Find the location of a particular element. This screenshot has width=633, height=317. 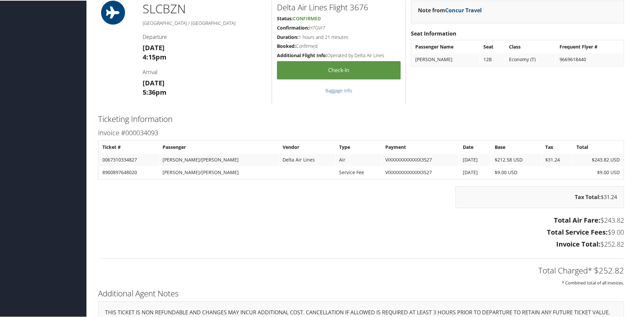

strong: 5:36pm is located at coordinates (155, 91).